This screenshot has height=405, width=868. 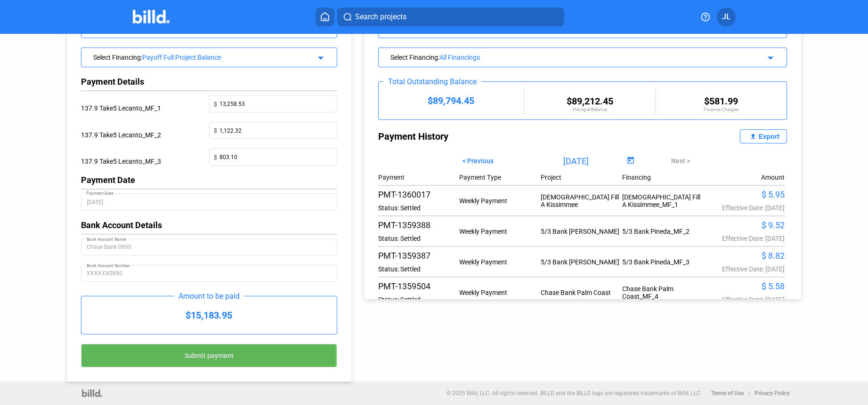 What do you see at coordinates (419, 255) in the screenshot?
I see `div: PMT-1359387` at bounding box center [419, 255].